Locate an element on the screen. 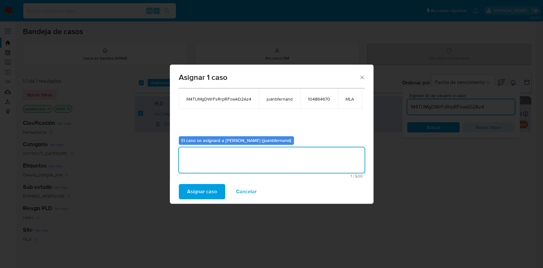 Image resolution: width=543 pixels, height=268 pixels. button: Asignar caso is located at coordinates (202, 192).